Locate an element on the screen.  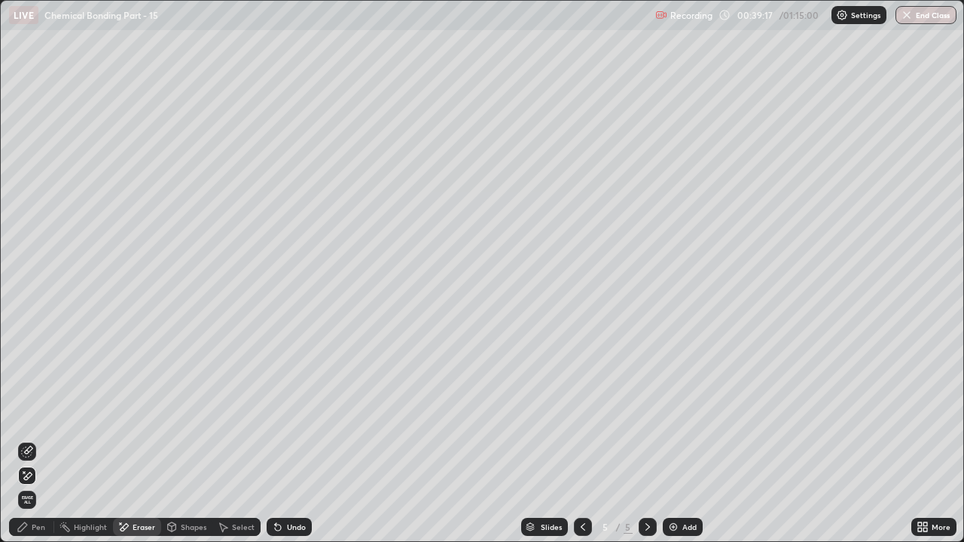
img: end-class-cross is located at coordinates (907, 15).